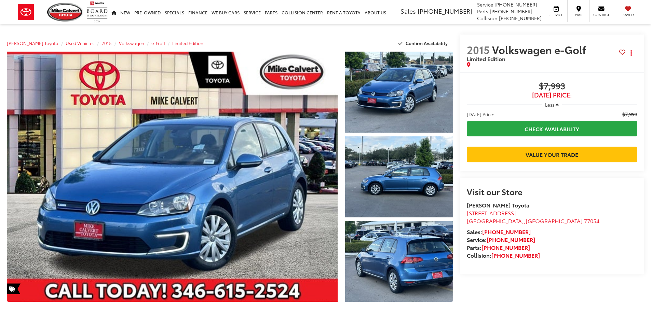 Image resolution: width=651 pixels, height=323 pixels. I want to click on h2: Visit our Store, so click(552, 191).